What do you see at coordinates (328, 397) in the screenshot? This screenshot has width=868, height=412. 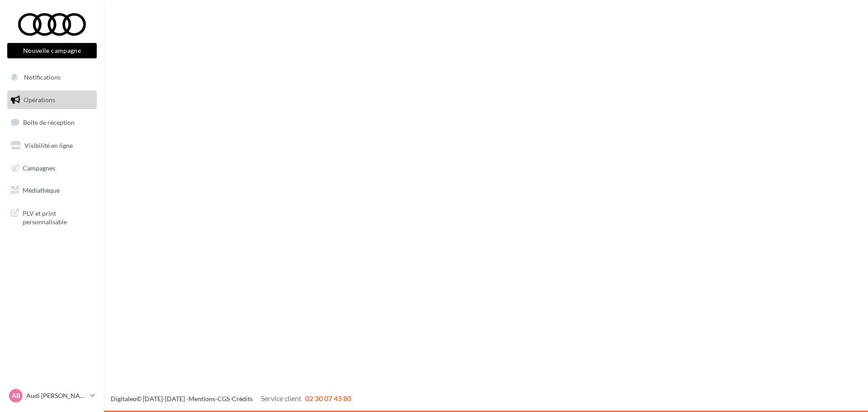 I see `span: 02 30 07 43 80` at bounding box center [328, 397].